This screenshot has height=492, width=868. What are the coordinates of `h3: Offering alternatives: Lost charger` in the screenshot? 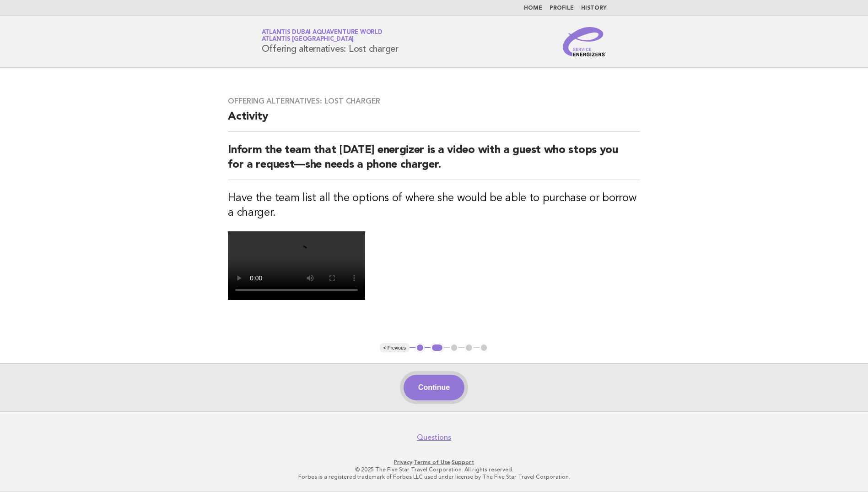 It's located at (434, 101).